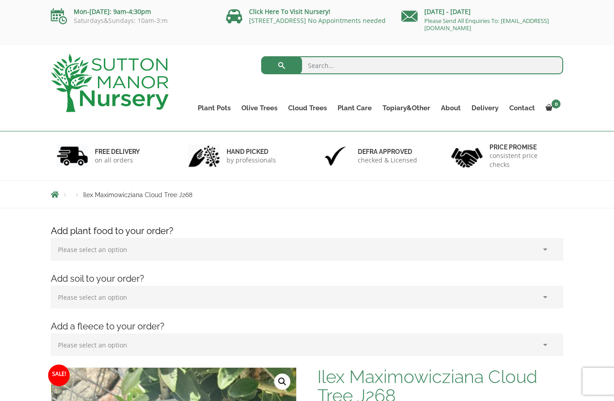 This screenshot has width=614, height=401. What do you see at coordinates (117, 160) in the screenshot?
I see `p: on all orders` at bounding box center [117, 160].